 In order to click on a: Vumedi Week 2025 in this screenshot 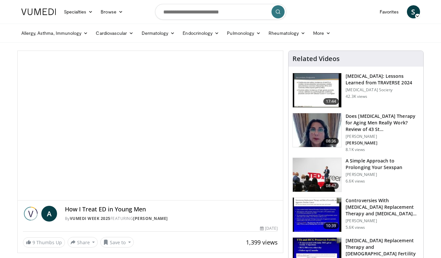, I will do `click(90, 218)`.